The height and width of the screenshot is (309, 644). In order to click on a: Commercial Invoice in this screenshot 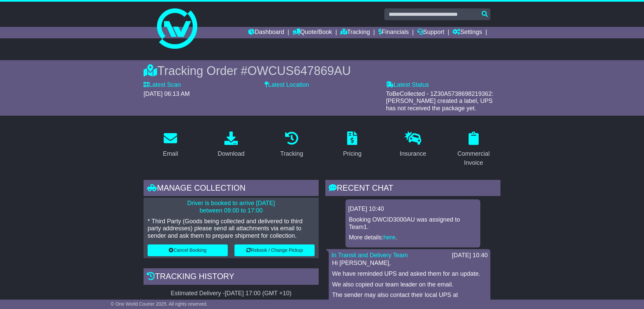, I will do `click(473, 149)`.